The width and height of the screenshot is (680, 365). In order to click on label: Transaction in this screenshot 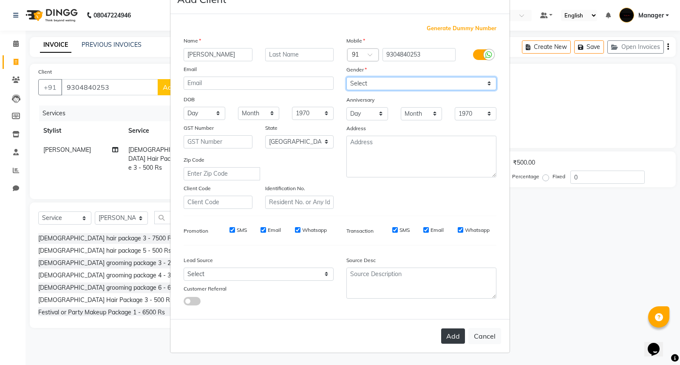, I will do `click(360, 231)`.